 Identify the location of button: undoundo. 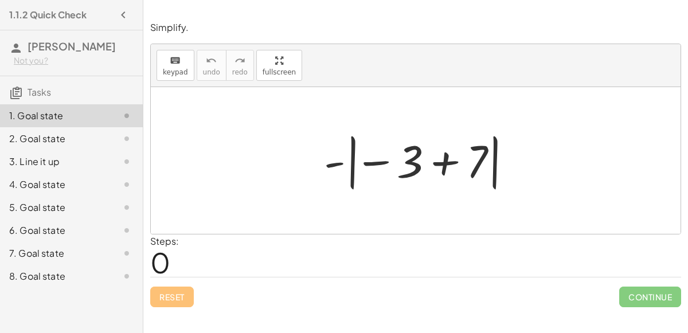
(212, 65).